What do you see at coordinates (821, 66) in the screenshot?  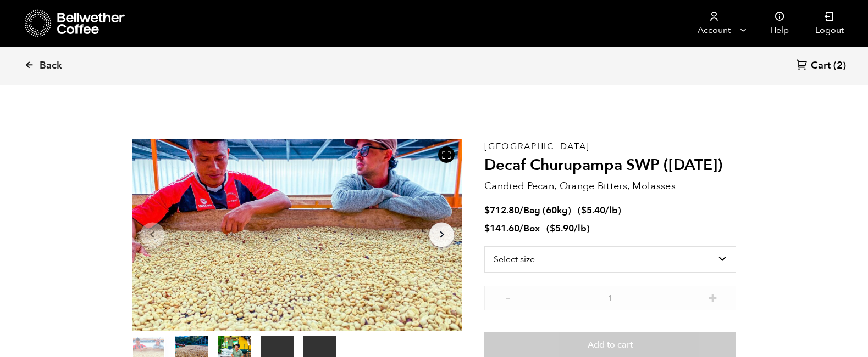 I see `span: Cart` at bounding box center [821, 66].